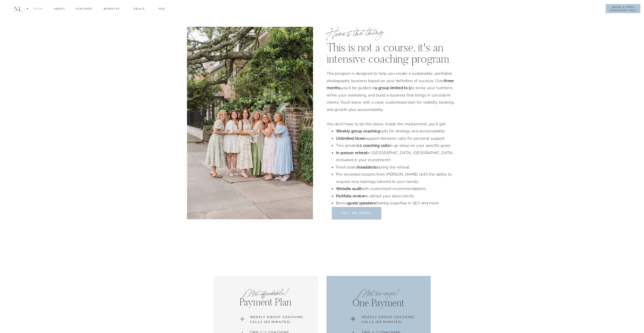 This screenshot has width=644, height=333. I want to click on div: FAQ, so click(162, 9).